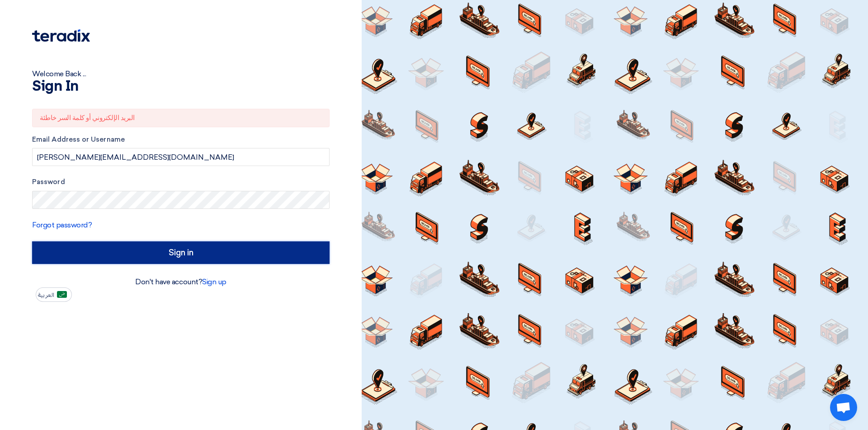  I want to click on button: العربية, so click(54, 295).